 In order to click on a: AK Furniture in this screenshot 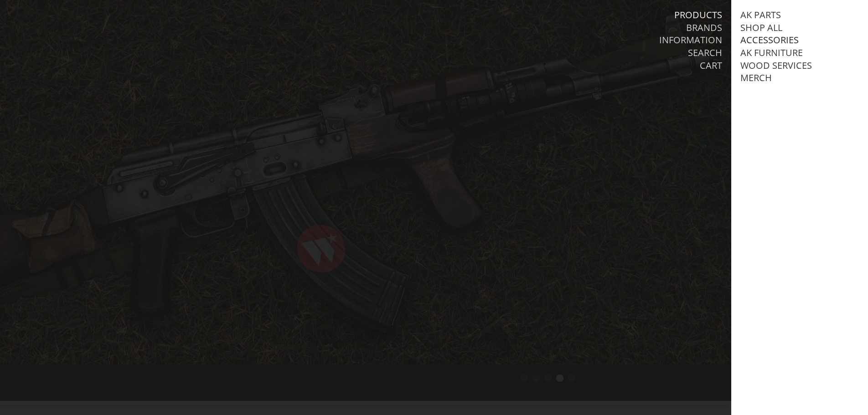, I will do `click(771, 53)`.